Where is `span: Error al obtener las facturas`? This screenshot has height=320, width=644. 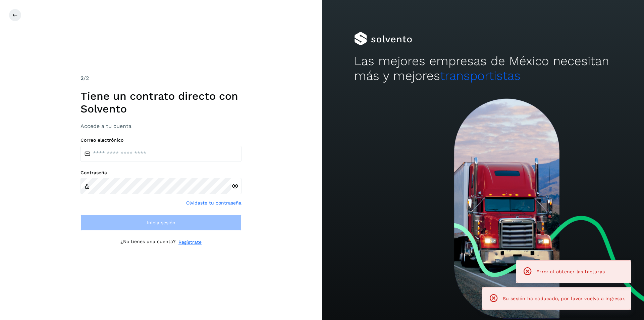
span: Error al obtener las facturas is located at coordinates (571, 272).